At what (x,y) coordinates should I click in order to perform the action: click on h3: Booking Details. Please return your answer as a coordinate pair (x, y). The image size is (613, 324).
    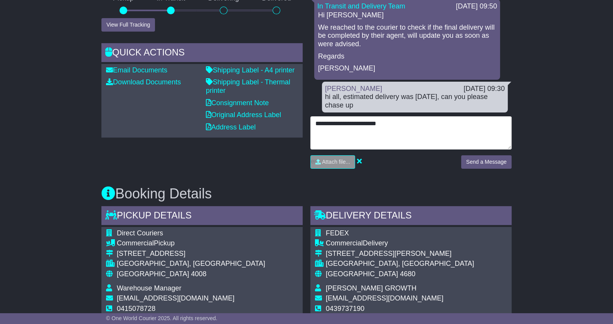
    Looking at the image, I should click on (306, 194).